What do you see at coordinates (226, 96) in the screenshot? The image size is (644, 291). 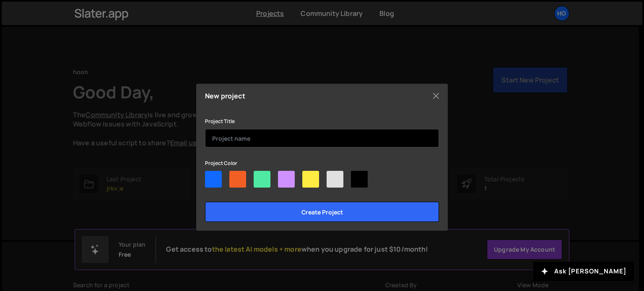 I see `h5: New project` at bounding box center [226, 96].